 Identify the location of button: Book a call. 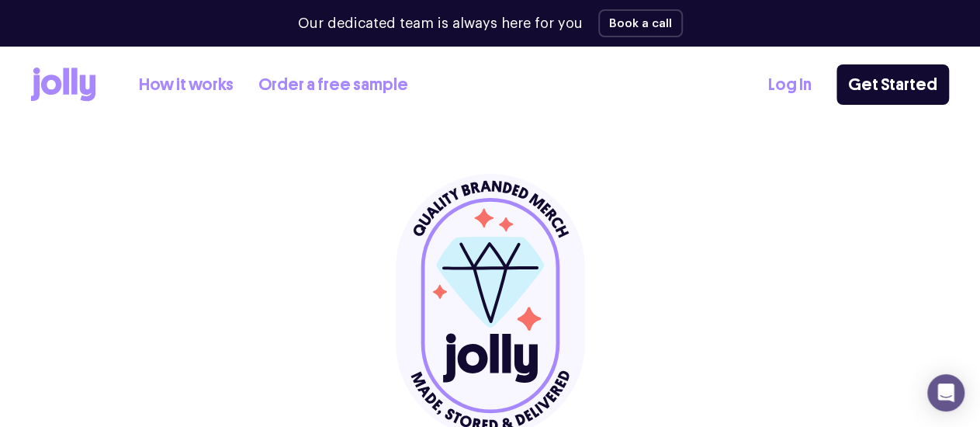
(640, 23).